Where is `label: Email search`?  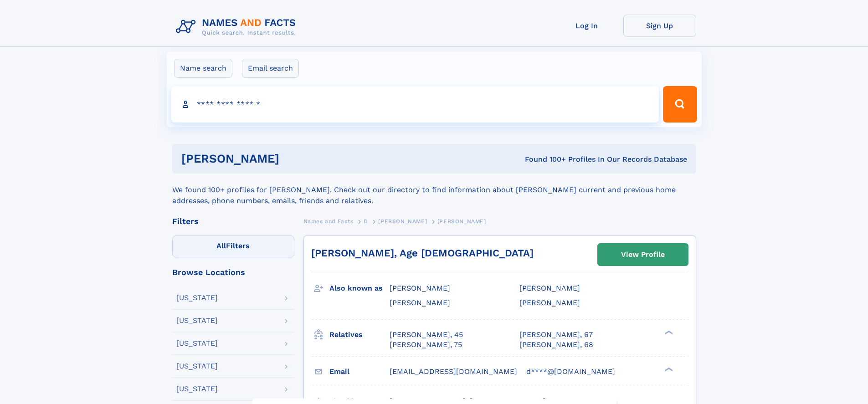 label: Email search is located at coordinates (270, 68).